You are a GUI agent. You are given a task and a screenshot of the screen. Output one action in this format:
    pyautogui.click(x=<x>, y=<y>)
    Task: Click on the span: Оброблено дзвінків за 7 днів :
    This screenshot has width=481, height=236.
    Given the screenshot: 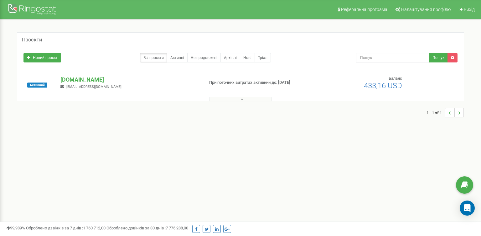 What is the action you would take?
    pyautogui.click(x=66, y=227)
    